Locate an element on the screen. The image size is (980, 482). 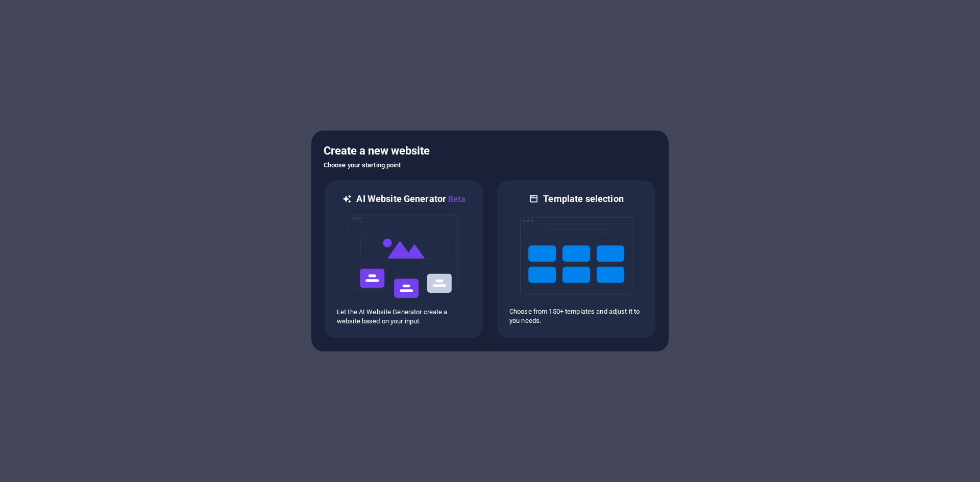
div: AI Website GeneratorBetaaiLet the AI Website Generator create a website based on your input. is located at coordinates (404, 259).